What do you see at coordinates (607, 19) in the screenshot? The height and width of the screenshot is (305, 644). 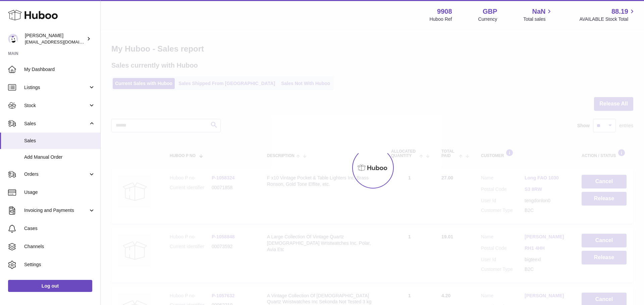 I see `span: AVAILABLE Stock Total` at bounding box center [607, 19].